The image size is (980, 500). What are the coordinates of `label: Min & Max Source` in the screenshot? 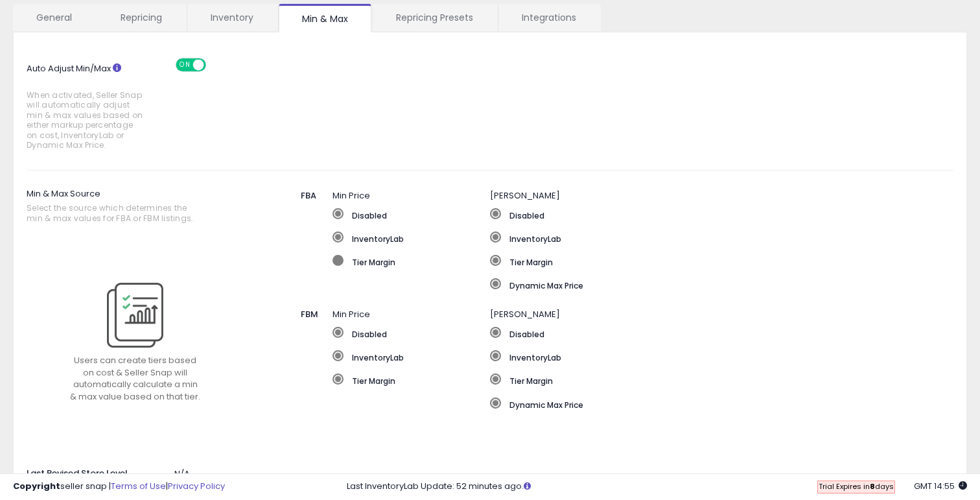 It's located at (135, 207).